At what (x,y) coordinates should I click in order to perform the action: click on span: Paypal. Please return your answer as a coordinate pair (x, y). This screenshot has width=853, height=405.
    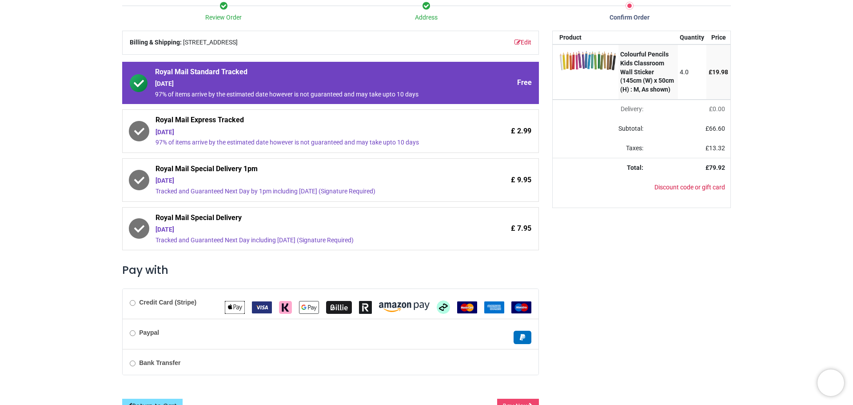
    Looking at the image, I should click on (523, 337).